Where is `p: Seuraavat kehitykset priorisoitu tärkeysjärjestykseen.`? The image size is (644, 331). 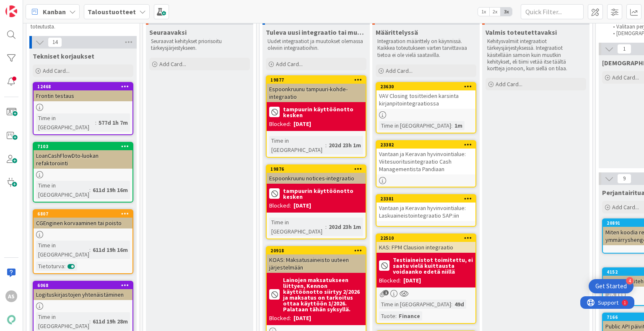 p: Seuraavat kehitykset priorisoitu tärkeysjärjestykseen. is located at coordinates (200, 45).